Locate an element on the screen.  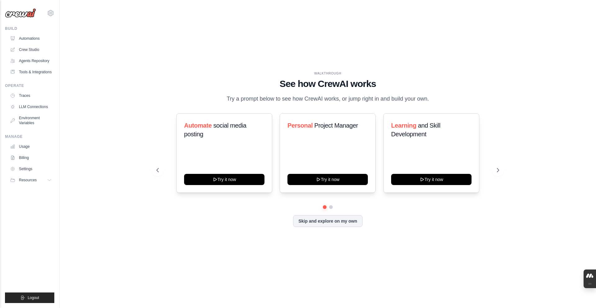
a: Usage is located at coordinates (31, 147).